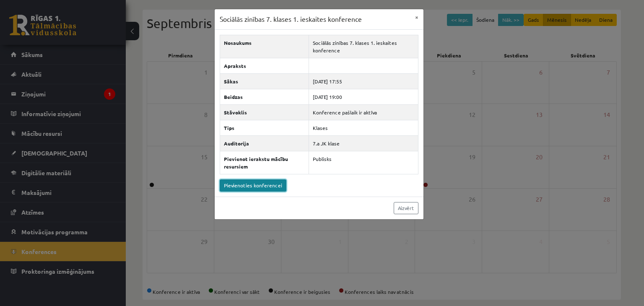 This screenshot has width=644, height=306. What do you see at coordinates (264, 143) in the screenshot?
I see `th: Auditorija` at bounding box center [264, 143].